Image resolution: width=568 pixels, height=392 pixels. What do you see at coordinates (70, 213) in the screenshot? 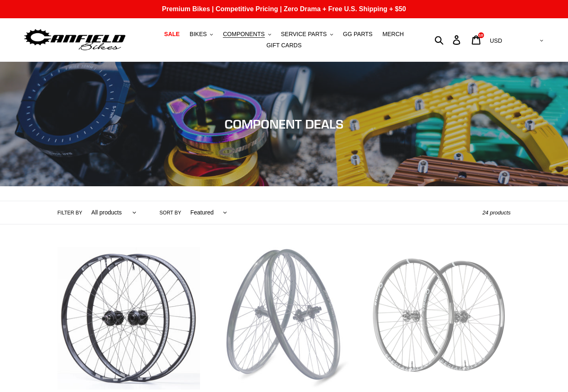
I see `label: Filter by` at bounding box center [70, 213].